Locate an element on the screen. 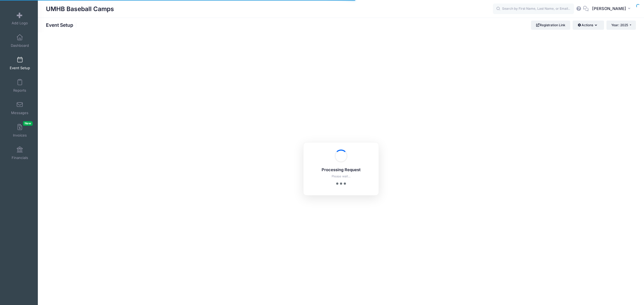 The image size is (644, 305). h1: UMHB Baseball Camps is located at coordinates (80, 9).